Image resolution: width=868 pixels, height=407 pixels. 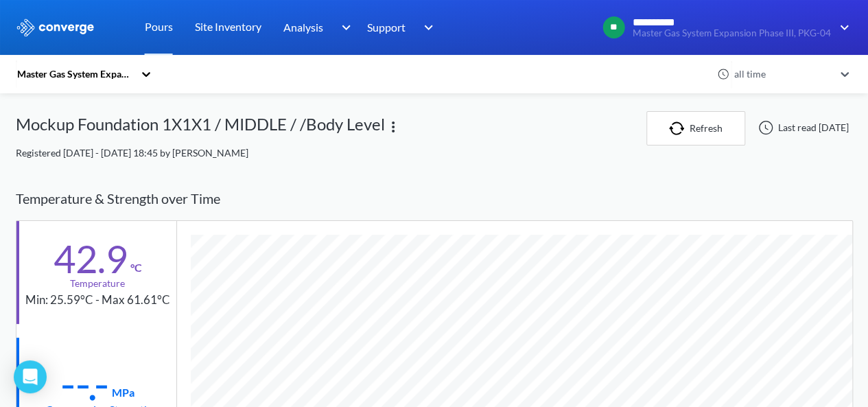 What do you see at coordinates (695, 128) in the screenshot?
I see `button: Refresh` at bounding box center [695, 128].